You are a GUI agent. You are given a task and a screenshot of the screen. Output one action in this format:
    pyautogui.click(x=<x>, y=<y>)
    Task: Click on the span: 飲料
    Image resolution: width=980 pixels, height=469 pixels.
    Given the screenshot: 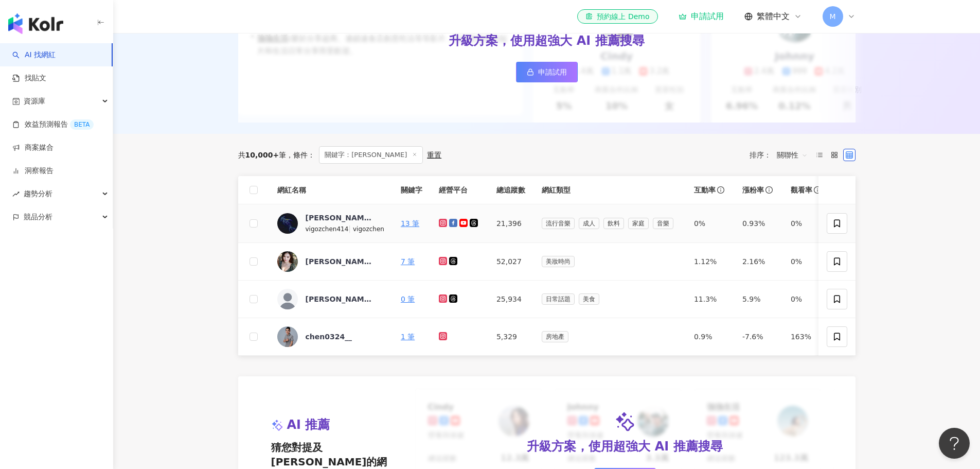 What is the action you would take?
    pyautogui.click(x=614, y=223)
    